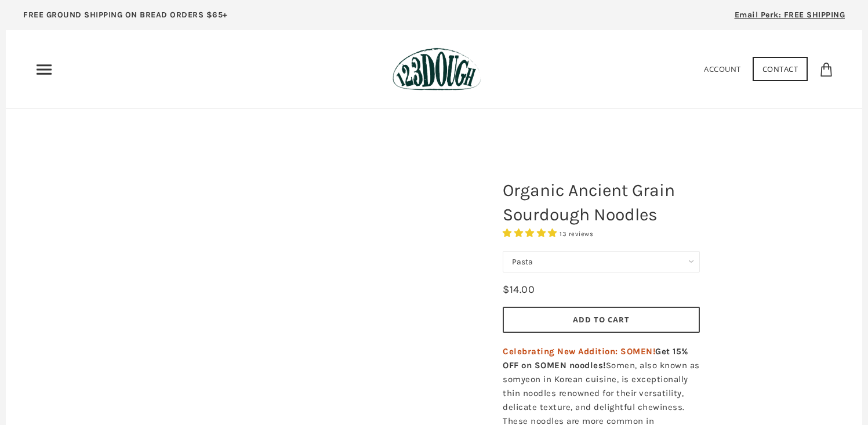  Describe the element at coordinates (723, 69) in the screenshot. I see `a: Account` at that location.